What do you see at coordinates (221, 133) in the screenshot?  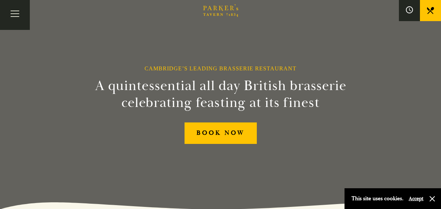 I see `a: BOOK NOW` at bounding box center [221, 133].